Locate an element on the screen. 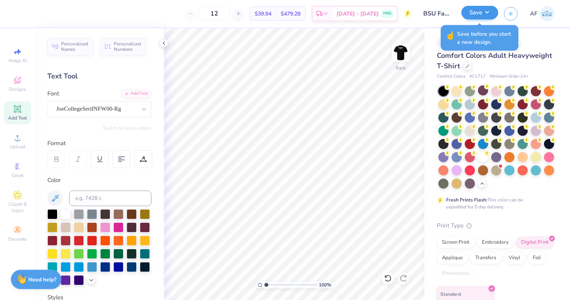  span: $479.28 is located at coordinates (290, 14).